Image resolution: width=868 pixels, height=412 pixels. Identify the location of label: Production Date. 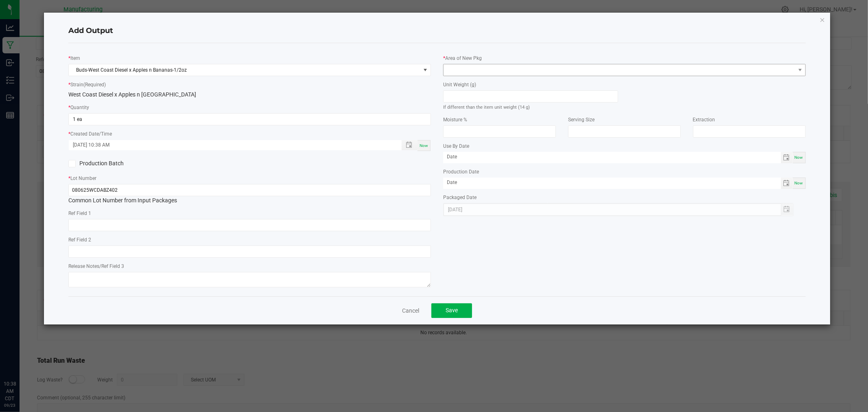
(462, 172).